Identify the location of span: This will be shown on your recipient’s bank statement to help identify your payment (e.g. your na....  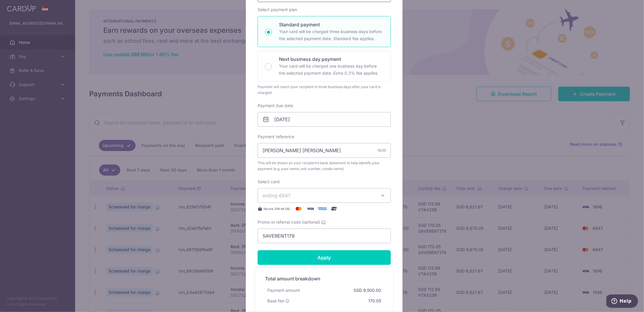
(324, 166).